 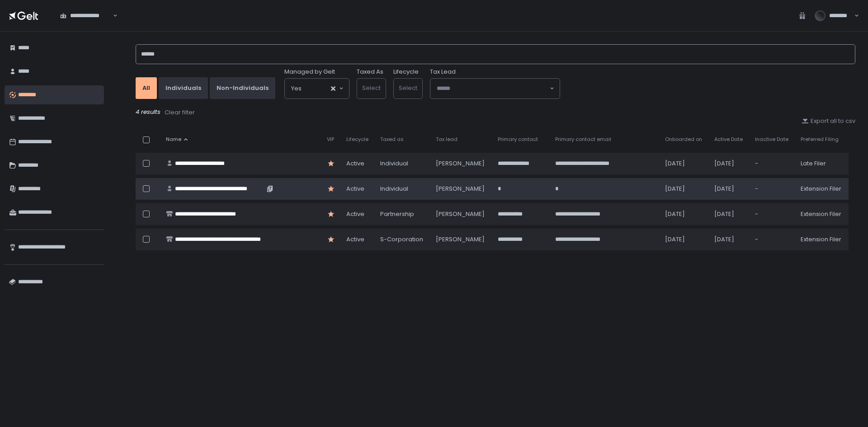 I want to click on span: VIP, so click(x=331, y=139).